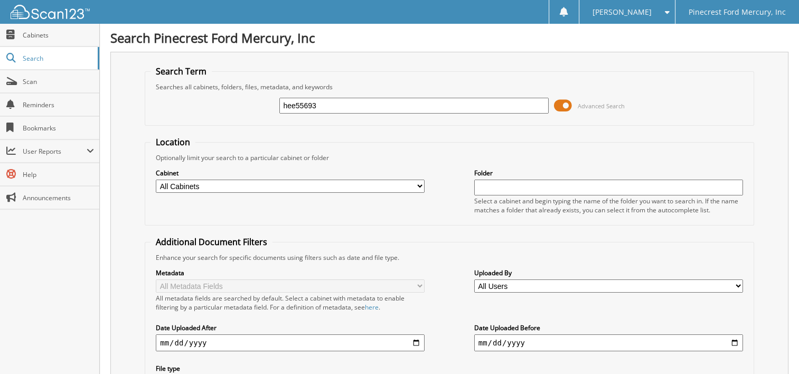  I want to click on span: Advanced Search, so click(601, 106).